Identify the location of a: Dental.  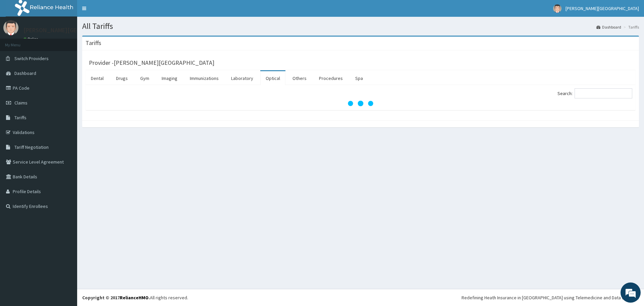
(97, 78).